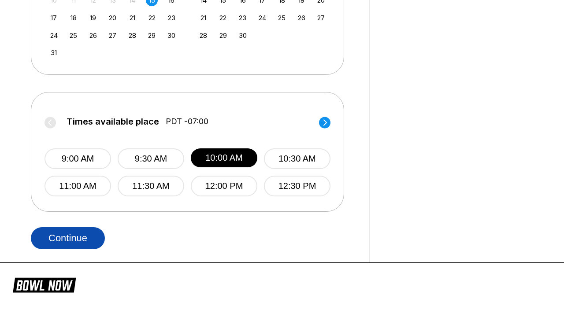 Image resolution: width=564 pixels, height=317 pixels. I want to click on div: Choose Tuesday, August 26th, 2025, so click(93, 35).